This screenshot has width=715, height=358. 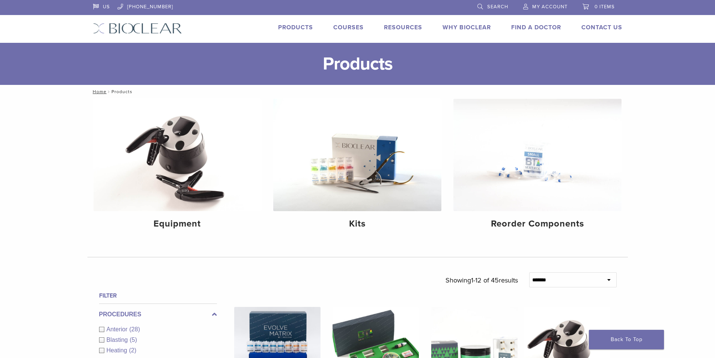 I want to click on a: Contact Us, so click(x=602, y=27).